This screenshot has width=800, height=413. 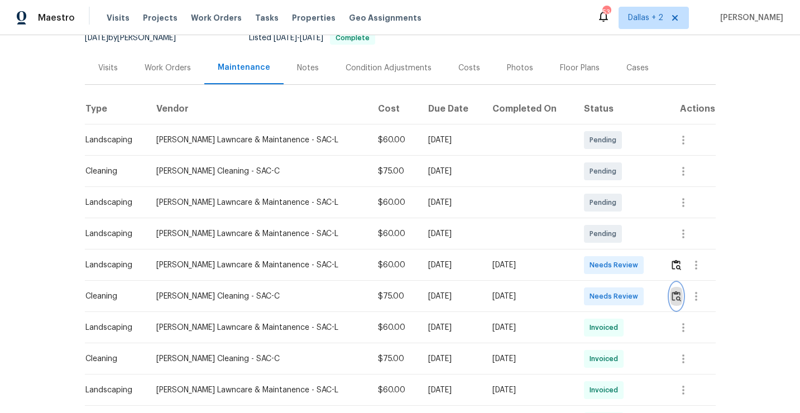 I want to click on div: Cases, so click(x=637, y=68).